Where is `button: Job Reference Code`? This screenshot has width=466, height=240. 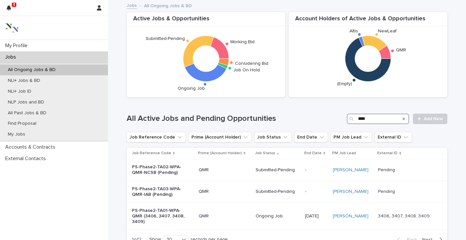
button: Job Reference Code is located at coordinates (156, 137).